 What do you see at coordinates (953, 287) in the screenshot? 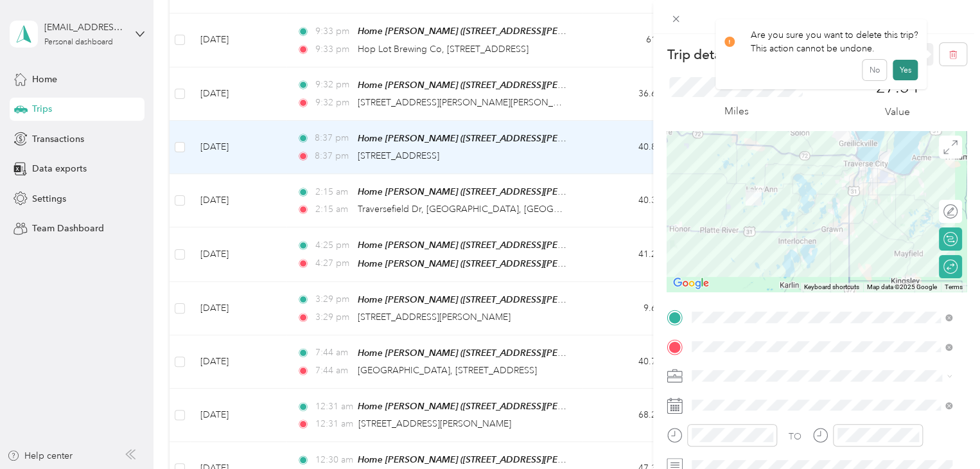
I see `a: Terms (opens in new tab)` at bounding box center [953, 287].